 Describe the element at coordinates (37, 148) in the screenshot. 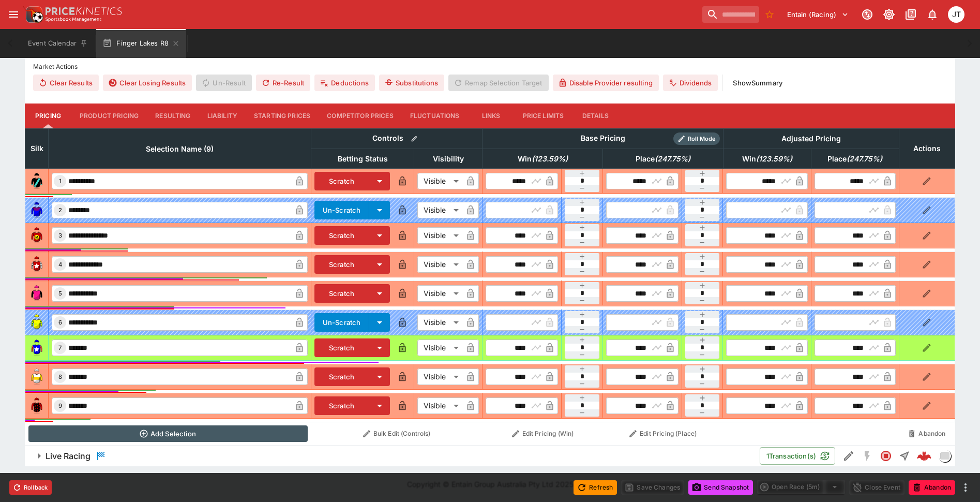

I see `th: Silk` at that location.